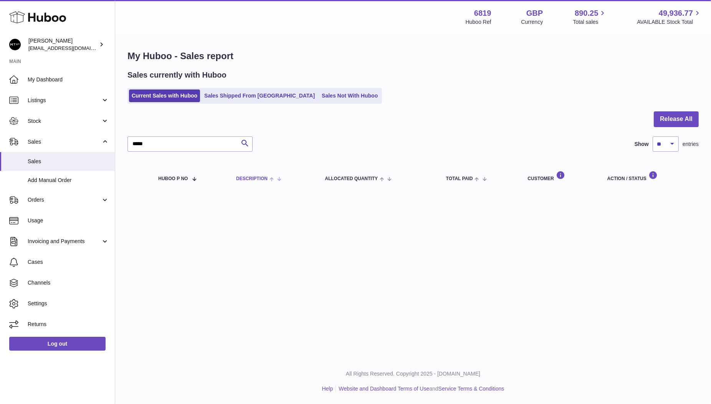  Describe the element at coordinates (641, 144) in the screenshot. I see `label: Show` at that location.